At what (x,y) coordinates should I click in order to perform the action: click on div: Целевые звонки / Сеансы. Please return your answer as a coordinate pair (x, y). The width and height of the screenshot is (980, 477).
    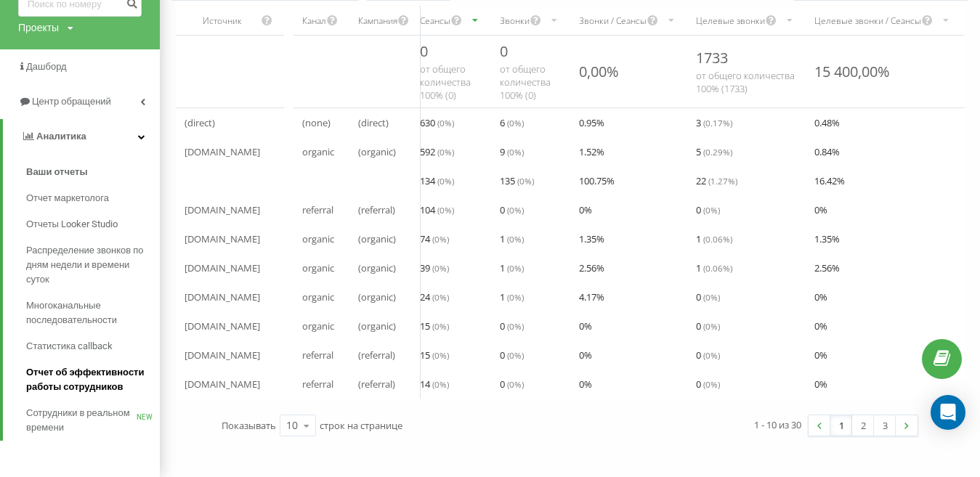
    Looking at the image, I should click on (867, 21).